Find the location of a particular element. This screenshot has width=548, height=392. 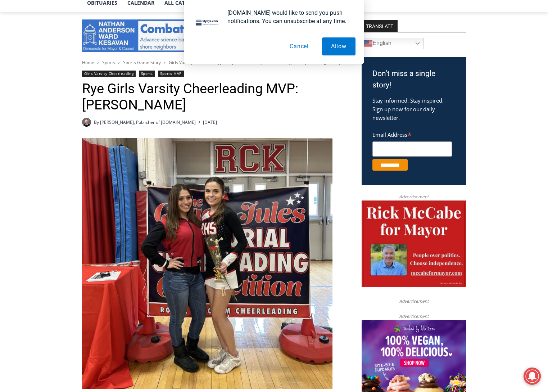

a: McCabe for Mayor is located at coordinates (414, 244).